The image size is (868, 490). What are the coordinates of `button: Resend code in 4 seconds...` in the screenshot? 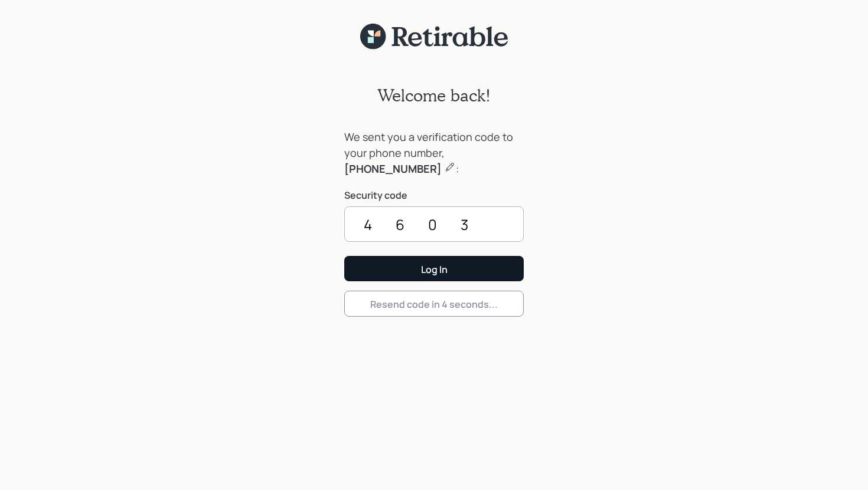 It's located at (434, 304).